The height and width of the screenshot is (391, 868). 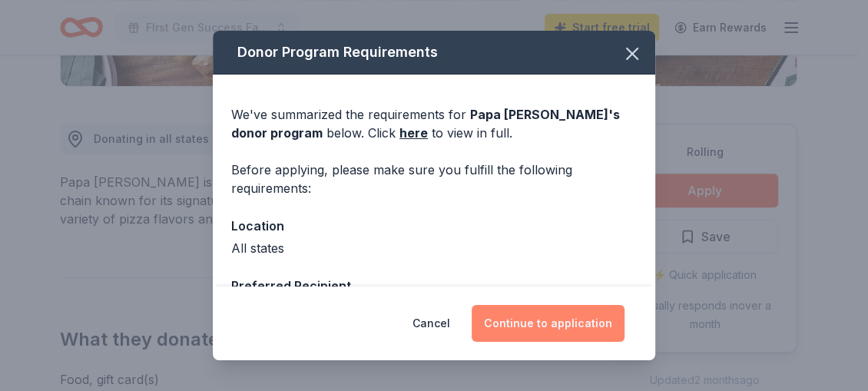 I want to click on div: Donor Program Requirements, so click(x=434, y=52).